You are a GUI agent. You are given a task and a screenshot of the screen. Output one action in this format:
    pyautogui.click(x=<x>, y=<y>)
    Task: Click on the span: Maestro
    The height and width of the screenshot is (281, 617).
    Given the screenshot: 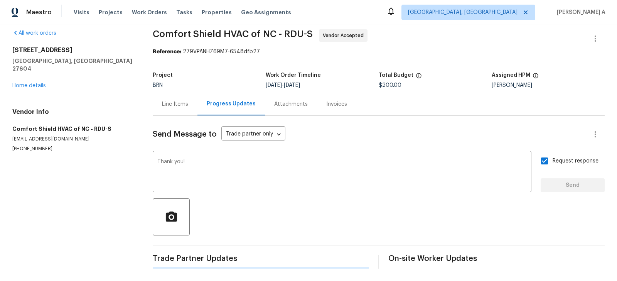 What is the action you would take?
    pyautogui.click(x=39, y=12)
    